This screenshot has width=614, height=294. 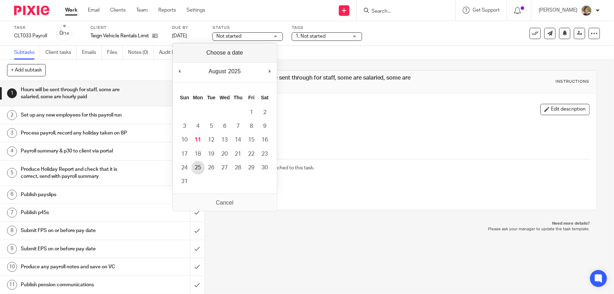 I want to click on div: 5, so click(x=12, y=173).